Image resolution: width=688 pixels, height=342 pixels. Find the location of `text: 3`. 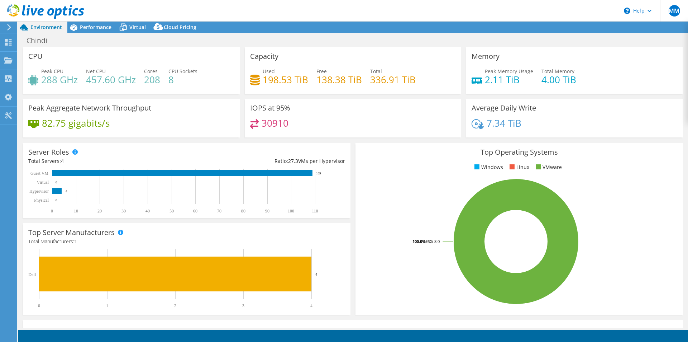

text: 3 is located at coordinates (243, 305).